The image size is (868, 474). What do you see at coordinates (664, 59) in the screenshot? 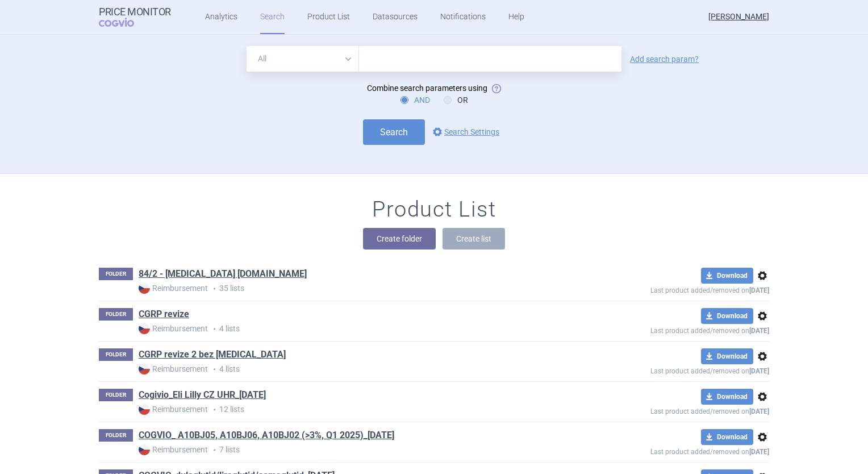
I see `a: Add search param?` at bounding box center [664, 59].